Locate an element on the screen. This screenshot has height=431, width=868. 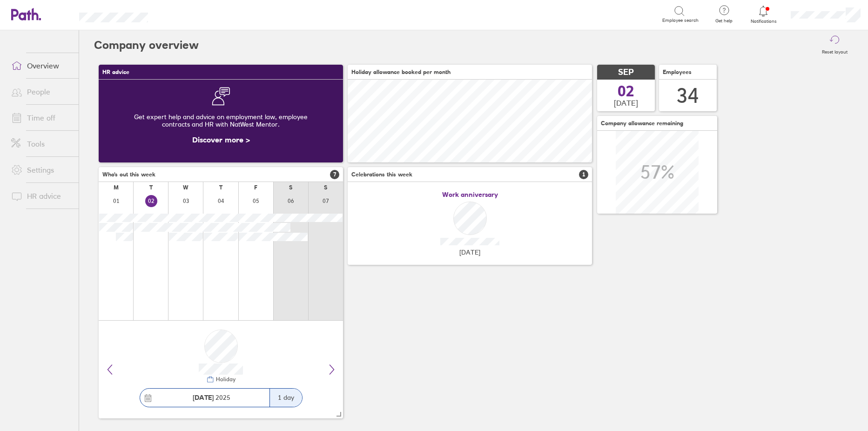
div: Get expert help and advice on employment law, employee contracts and HR with NatWest Mentor. is located at coordinates (221, 121).